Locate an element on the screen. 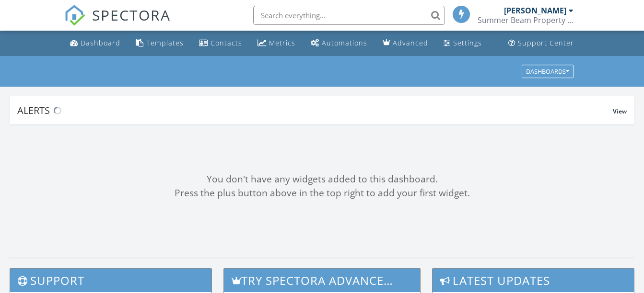 Image resolution: width=644 pixels, height=293 pixels. a: Templates is located at coordinates (160, 43).